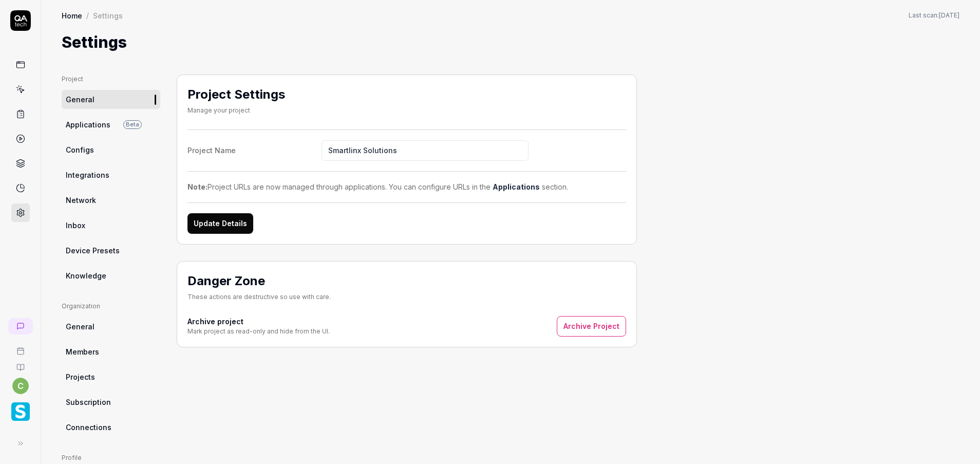 This screenshot has height=464, width=980. I want to click on span: c, so click(21, 386).